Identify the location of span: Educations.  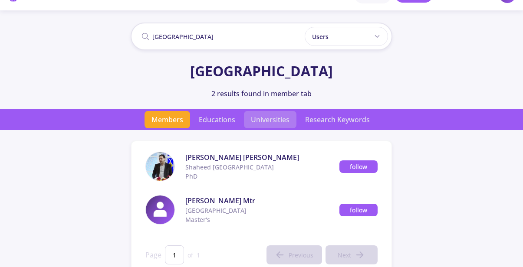
(217, 120).